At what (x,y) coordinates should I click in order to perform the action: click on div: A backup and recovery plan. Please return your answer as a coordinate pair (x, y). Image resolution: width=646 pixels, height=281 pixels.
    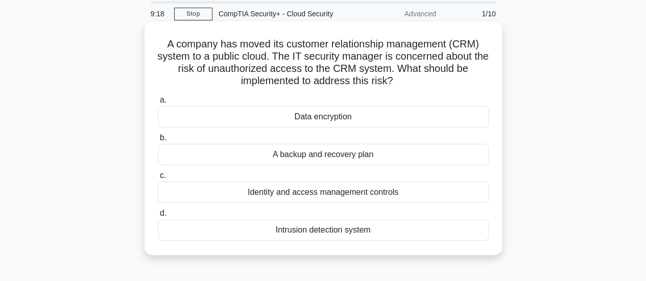
    Looking at the image, I should click on (323, 155).